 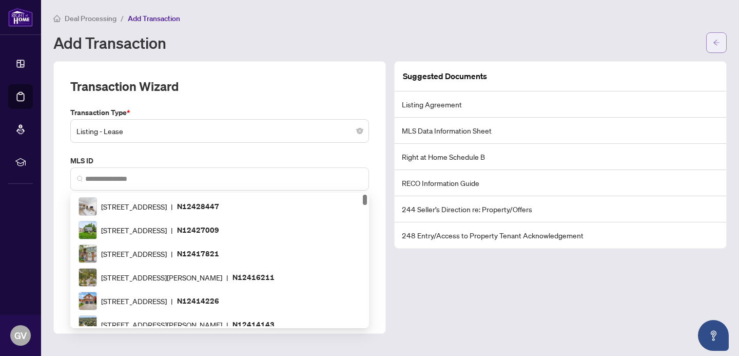 I want to click on span: home, so click(x=57, y=18).